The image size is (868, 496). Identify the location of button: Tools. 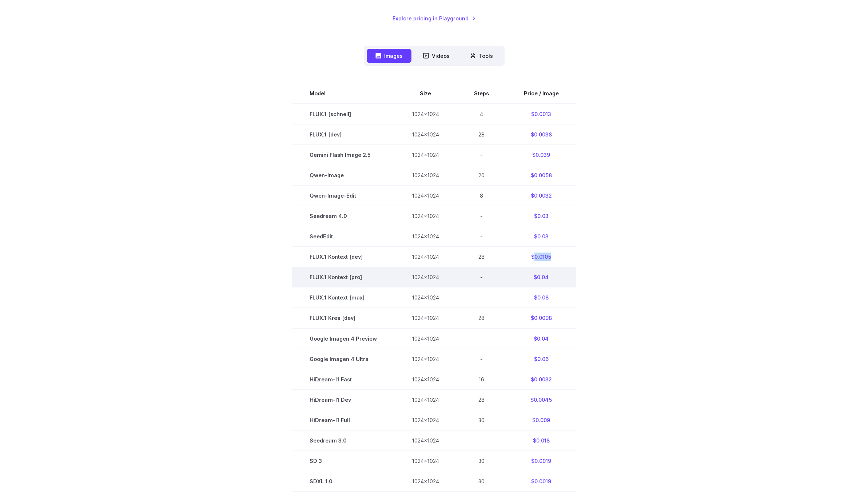
(481, 56).